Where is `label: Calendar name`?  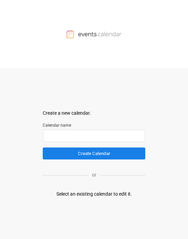 label: Calendar name is located at coordinates (94, 125).